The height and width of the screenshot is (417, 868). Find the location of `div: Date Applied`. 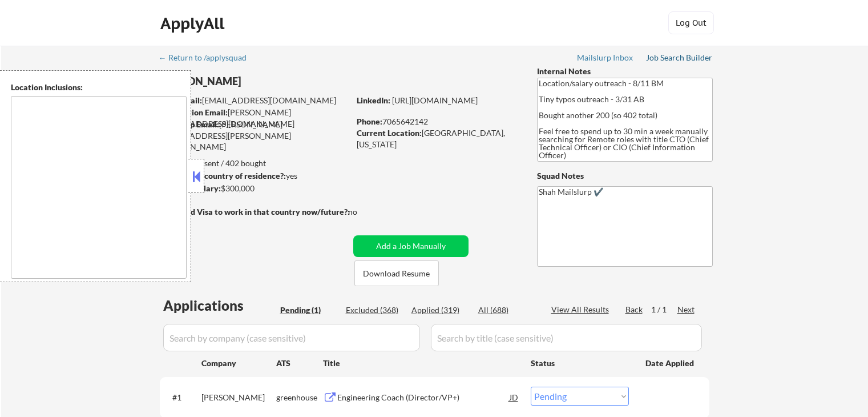

div: Date Applied is located at coordinates (671, 363).